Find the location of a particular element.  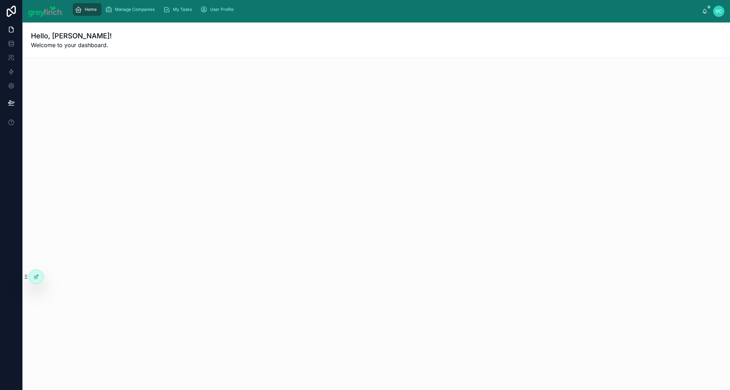

a: Manage Companies is located at coordinates (131, 9).